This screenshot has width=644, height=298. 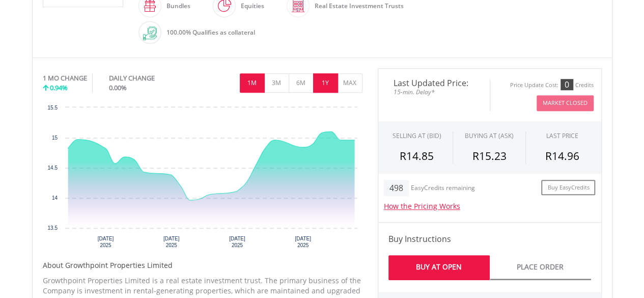 What do you see at coordinates (54, 138) in the screenshot?
I see `text: 15` at bounding box center [54, 138].